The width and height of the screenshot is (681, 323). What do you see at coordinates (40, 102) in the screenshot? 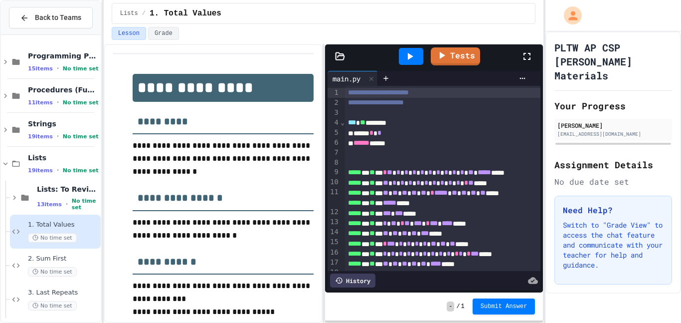
I see `span: 11 items` at bounding box center [40, 102].